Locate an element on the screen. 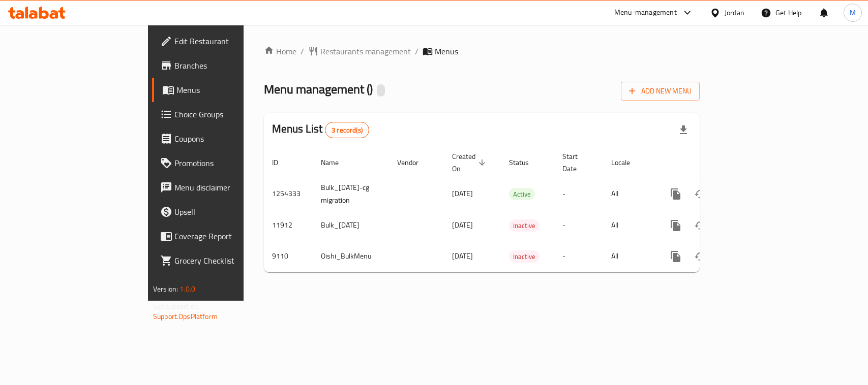 This screenshot has width=868, height=385. span: Add New Menu is located at coordinates (660, 91).